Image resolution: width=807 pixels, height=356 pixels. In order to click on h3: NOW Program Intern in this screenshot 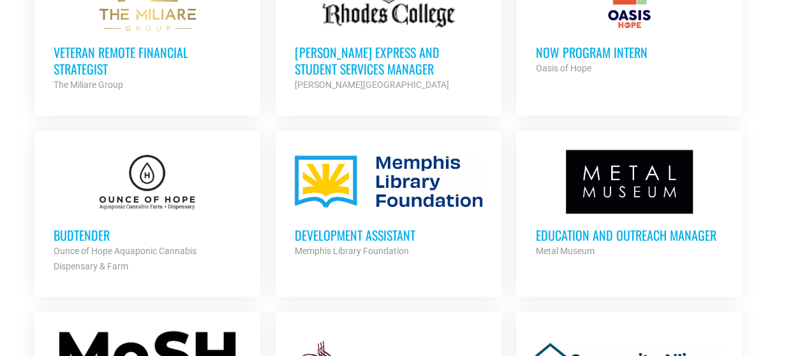, I will do `click(629, 52)`.